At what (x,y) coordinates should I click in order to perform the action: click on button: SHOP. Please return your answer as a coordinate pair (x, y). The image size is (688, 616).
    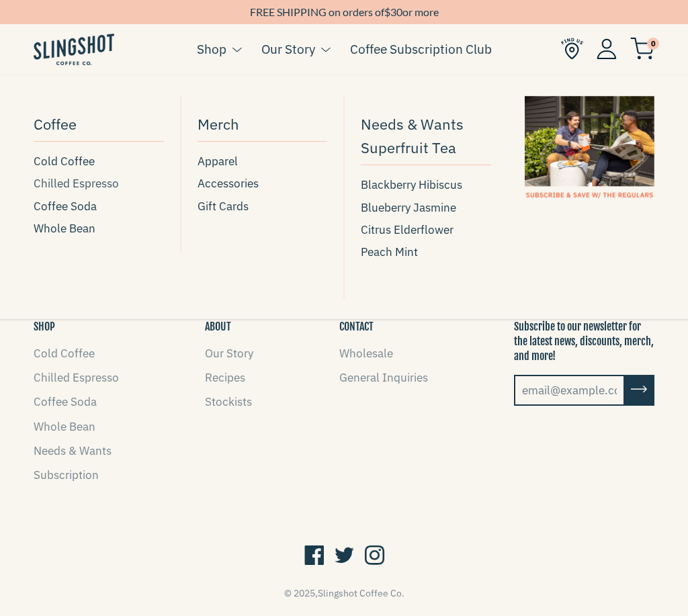
    Looking at the image, I should click on (44, 327).